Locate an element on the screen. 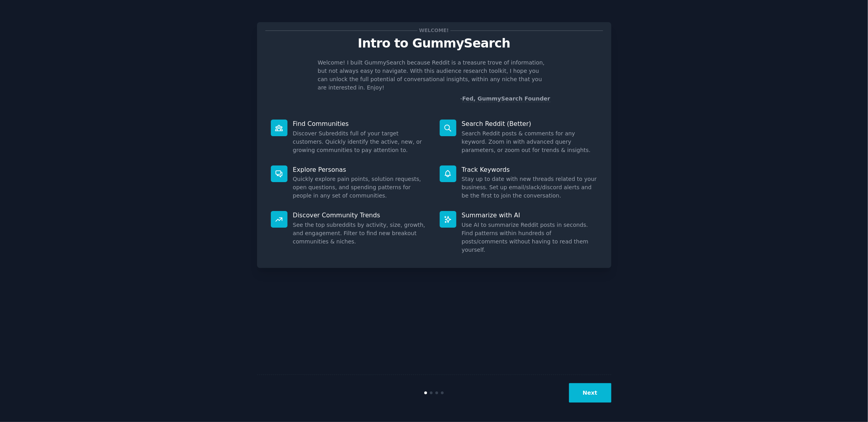 The image size is (868, 422). dd: Use AI to summarize Reddit posts in seconds. Find patterns within hundreds of posts/comments with... is located at coordinates (530, 237).